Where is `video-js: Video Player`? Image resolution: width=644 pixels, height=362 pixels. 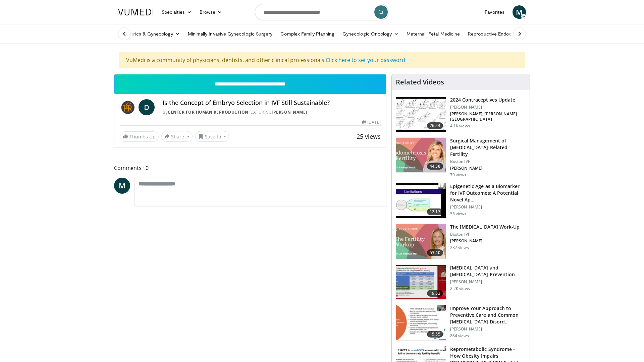 video-js: Video Player is located at coordinates (250, 74).